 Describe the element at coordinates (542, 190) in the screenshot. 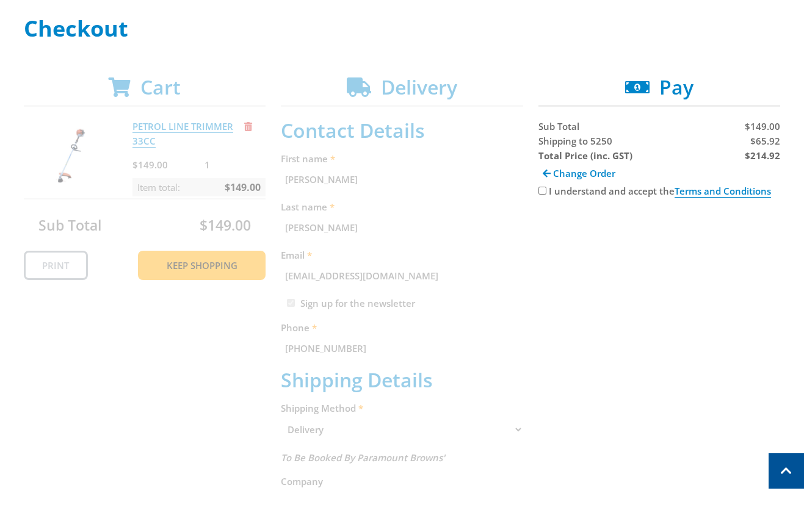

I see `input: Please accept the terms and conditions.` at that location.